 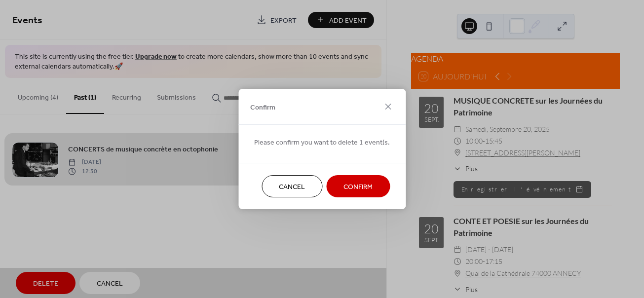 I want to click on button: Confirm, so click(x=358, y=186).